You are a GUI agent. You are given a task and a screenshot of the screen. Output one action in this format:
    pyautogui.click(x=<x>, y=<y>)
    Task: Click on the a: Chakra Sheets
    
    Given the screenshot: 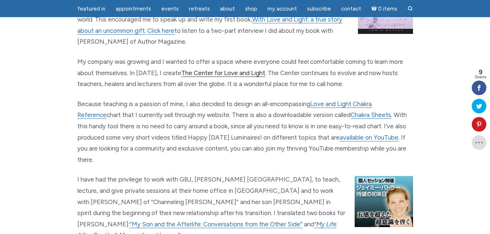 What is the action you would take?
    pyautogui.click(x=371, y=115)
    